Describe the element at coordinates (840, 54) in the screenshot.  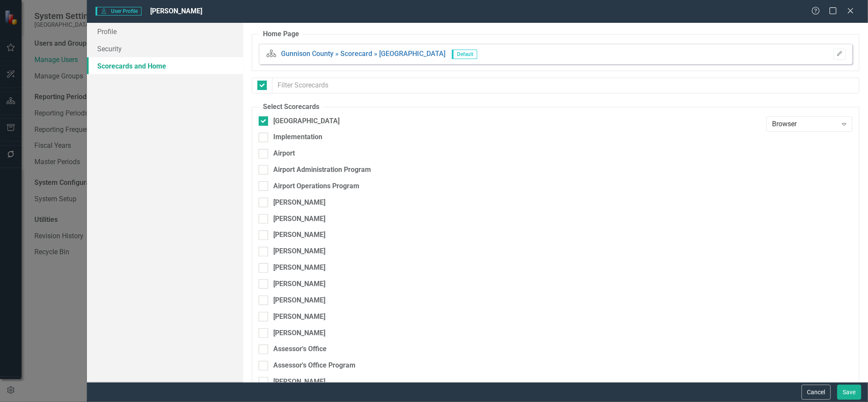
I see `button: Please Save To Continue` at that location.